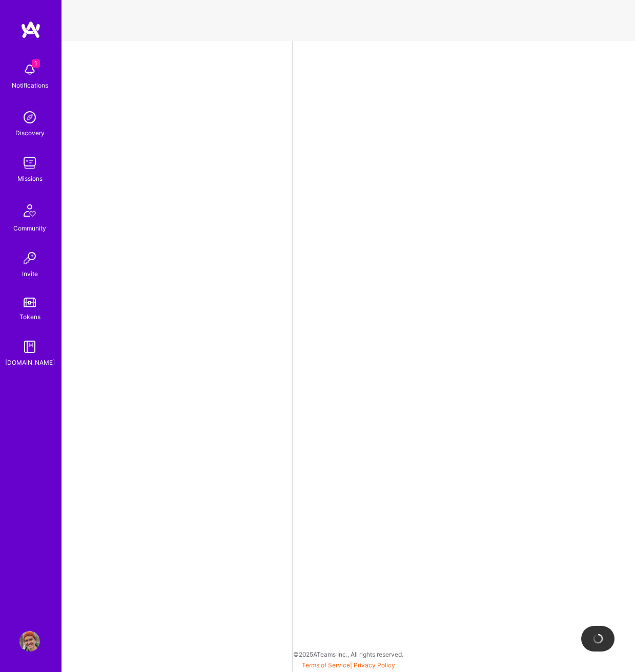 This screenshot has height=672, width=635. Describe the element at coordinates (30, 70) in the screenshot. I see `img: bell` at that location.